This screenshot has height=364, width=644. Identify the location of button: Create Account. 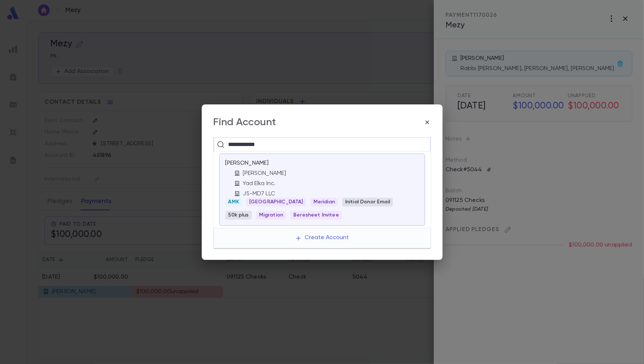
(322, 238).